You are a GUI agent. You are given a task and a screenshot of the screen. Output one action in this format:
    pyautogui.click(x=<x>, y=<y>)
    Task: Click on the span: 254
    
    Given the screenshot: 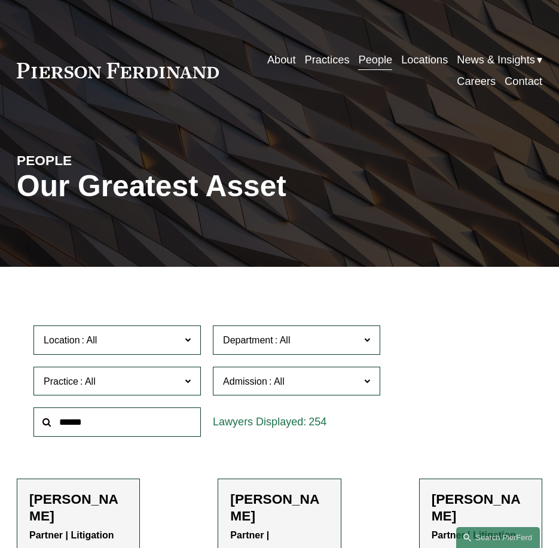 What is the action you would take?
    pyautogui.click(x=317, y=421)
    